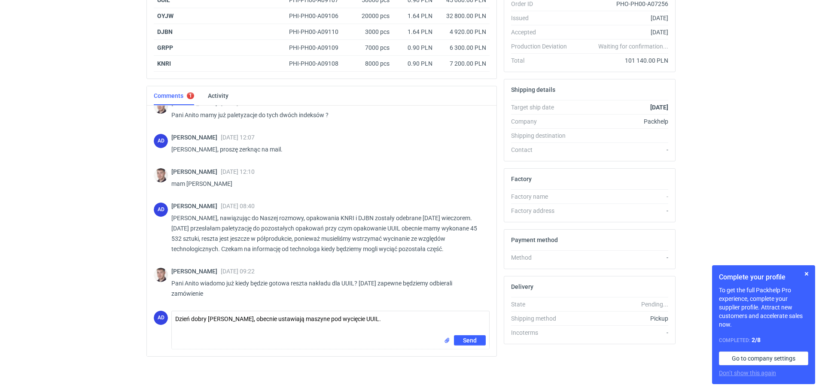  Describe the element at coordinates (542, 333) in the screenshot. I see `div: Incoterms` at that location.